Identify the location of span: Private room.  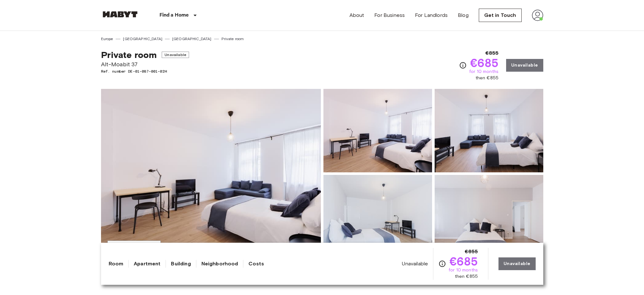
(129, 55).